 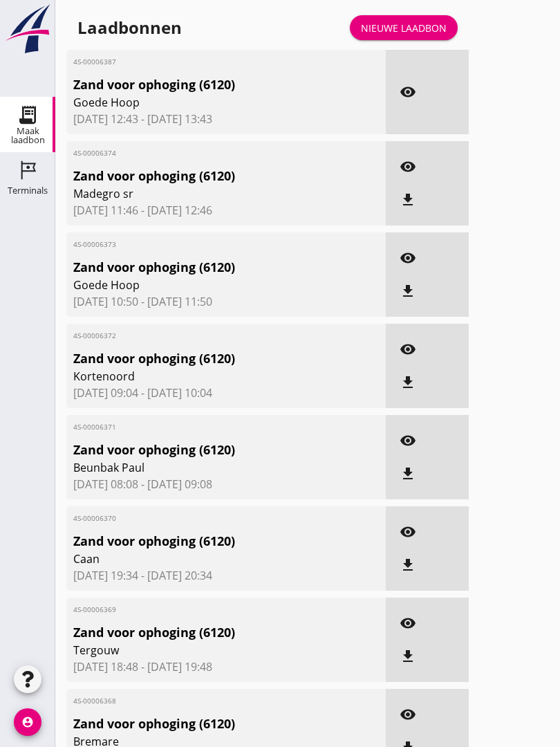 I want to click on div: Laadbonnen, so click(x=129, y=28).